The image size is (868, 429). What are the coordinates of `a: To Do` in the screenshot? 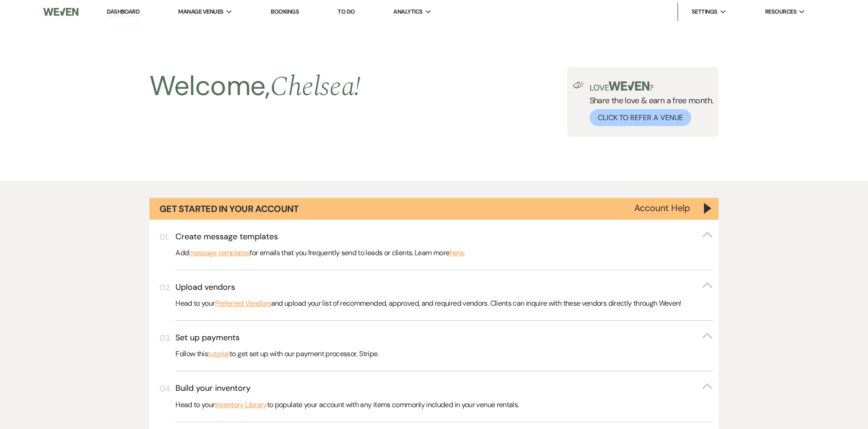 It's located at (345, 11).